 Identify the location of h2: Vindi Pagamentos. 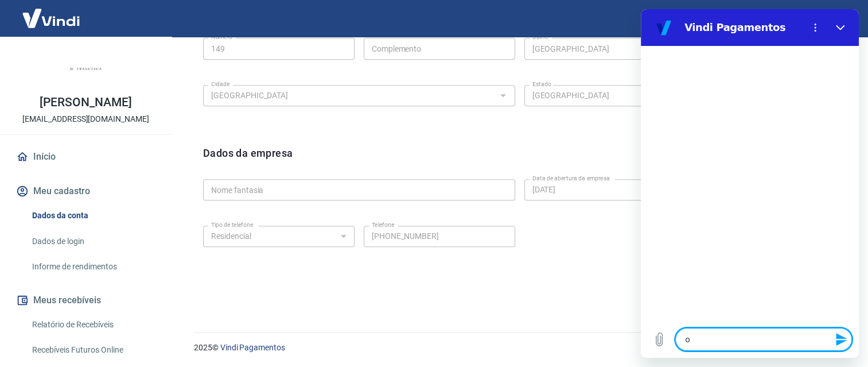
(101, 19).